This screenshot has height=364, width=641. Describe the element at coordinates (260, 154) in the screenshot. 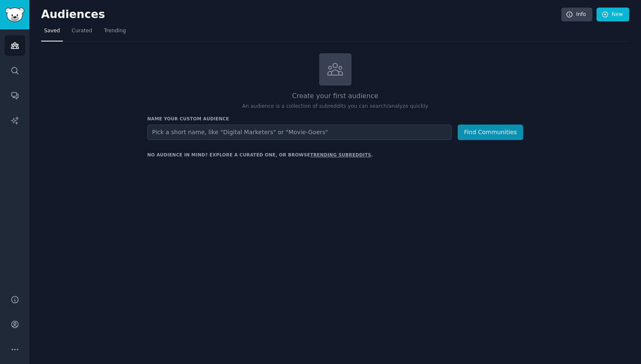

I see `div: No audience in mind? Explore a curated one, or browse .` at that location.